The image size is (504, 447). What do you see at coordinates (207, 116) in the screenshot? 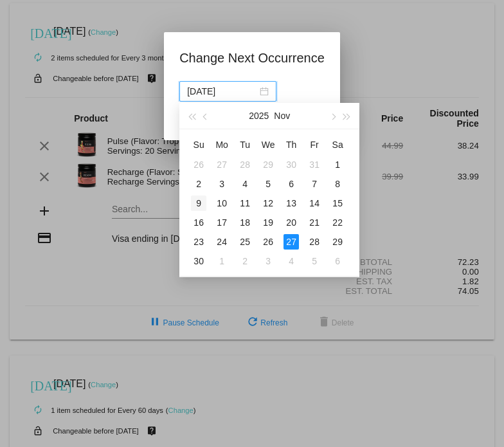
I see `button: Previous month (PageUp)` at bounding box center [207, 116].